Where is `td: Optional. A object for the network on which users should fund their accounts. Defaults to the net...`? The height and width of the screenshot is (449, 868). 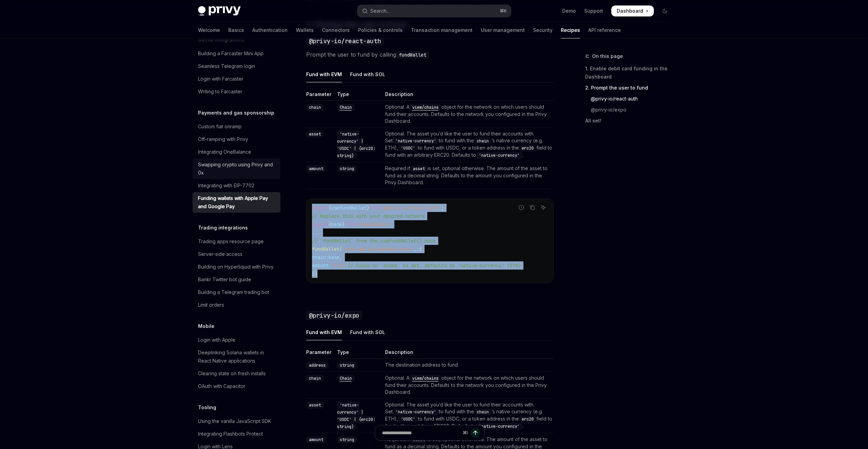 td: Optional. A object for the network on which users should fund their accounts. Defaults to the net... is located at coordinates (468, 114).